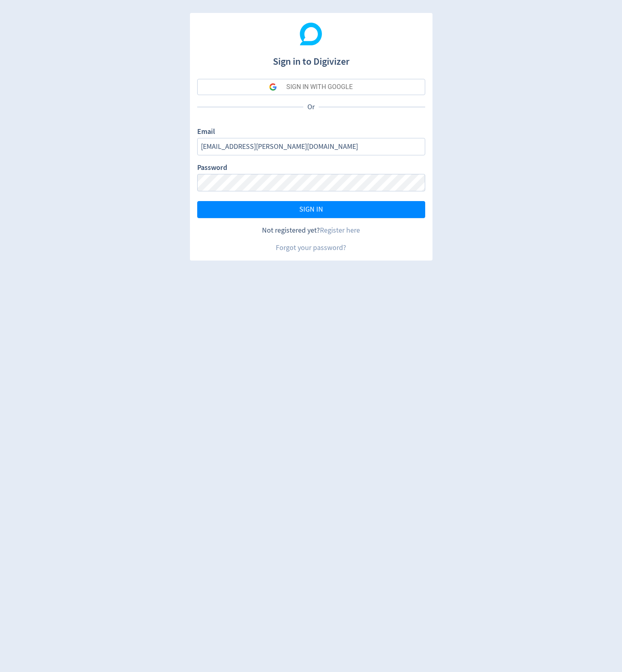  I want to click on a: Forgot your password?, so click(311, 248).